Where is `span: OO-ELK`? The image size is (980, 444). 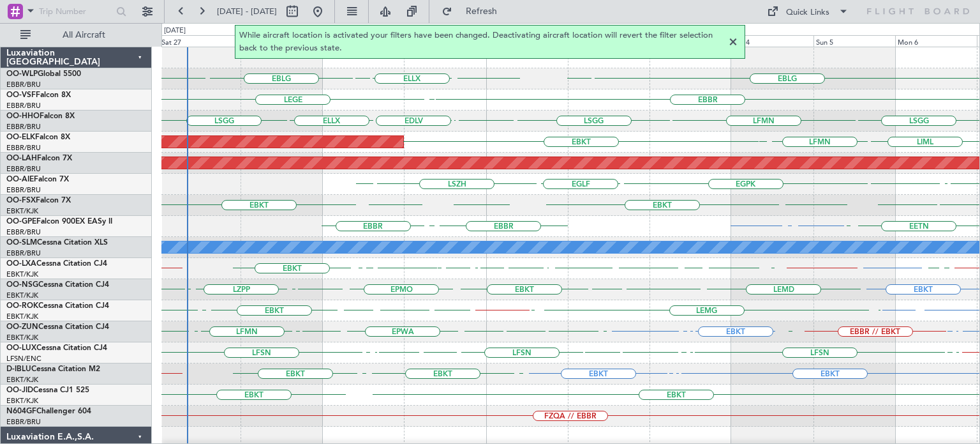 span: OO-ELK is located at coordinates (20, 137).